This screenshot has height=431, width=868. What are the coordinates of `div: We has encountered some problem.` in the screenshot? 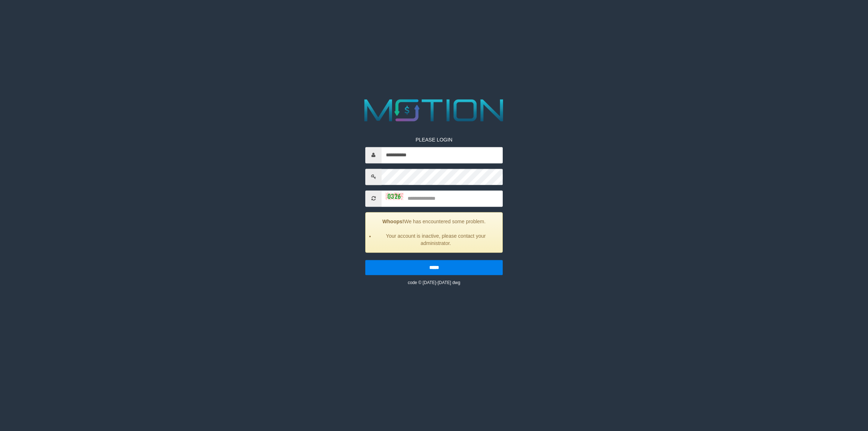 It's located at (434, 232).